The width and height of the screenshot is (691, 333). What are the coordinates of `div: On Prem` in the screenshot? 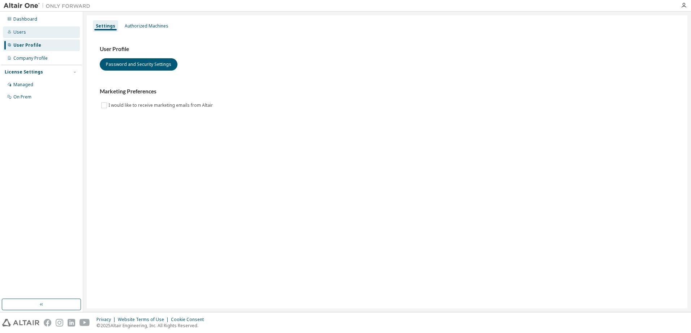 It's located at (22, 97).